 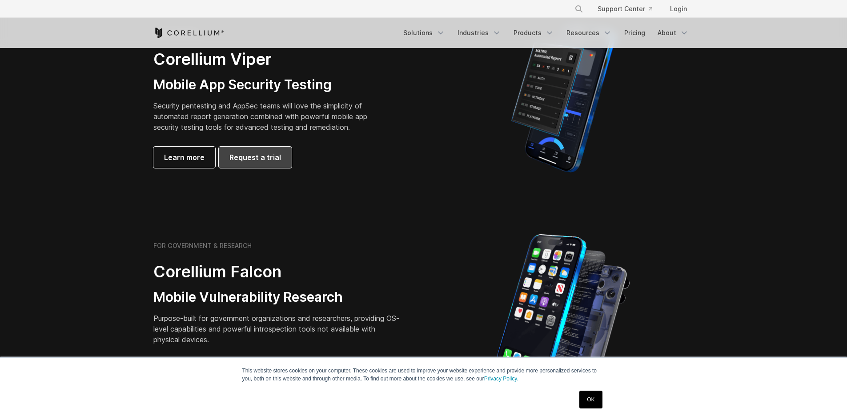 I want to click on span: Request a trial, so click(x=255, y=157).